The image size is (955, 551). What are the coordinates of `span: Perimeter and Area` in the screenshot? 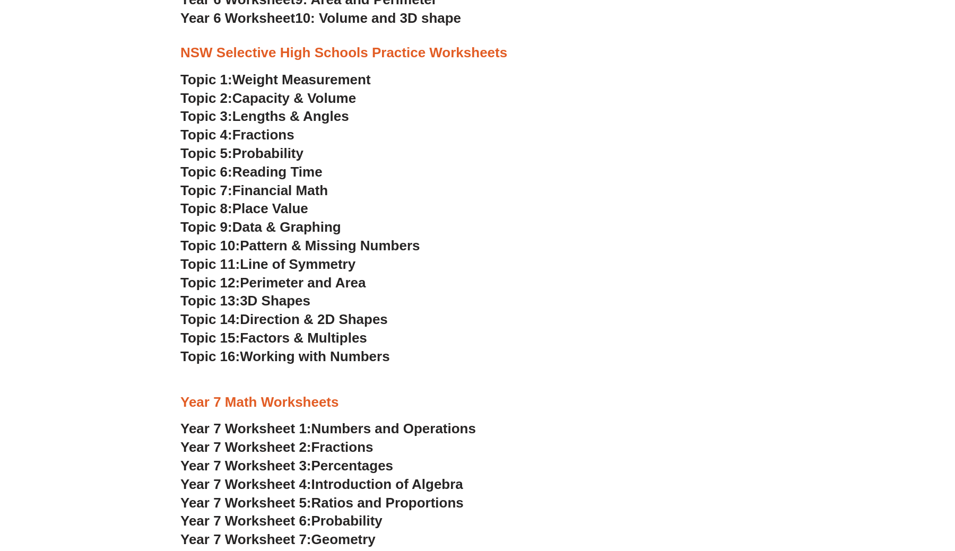 It's located at (302, 283).